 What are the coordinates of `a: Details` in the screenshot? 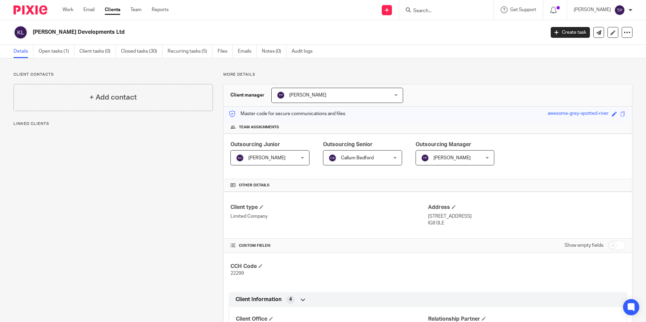 It's located at (23, 51).